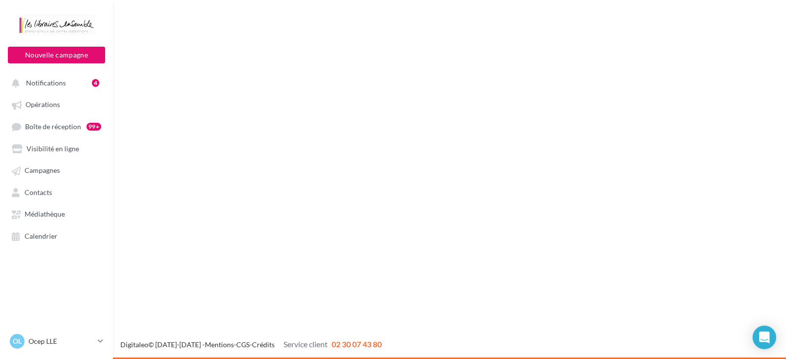  I want to click on div: Open Intercom Messenger, so click(764, 337).